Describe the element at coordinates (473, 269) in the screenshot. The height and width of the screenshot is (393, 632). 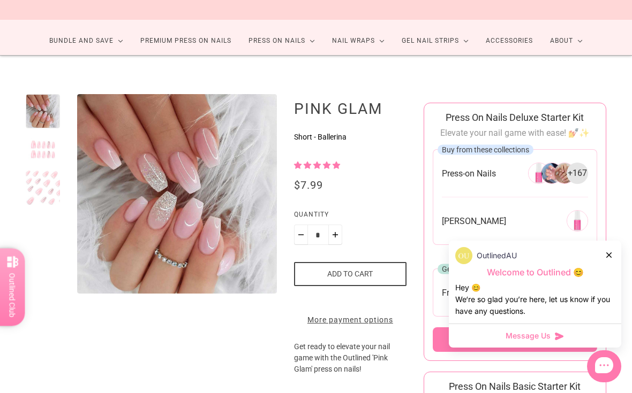
I see `span: Get these free gifts` at that location.